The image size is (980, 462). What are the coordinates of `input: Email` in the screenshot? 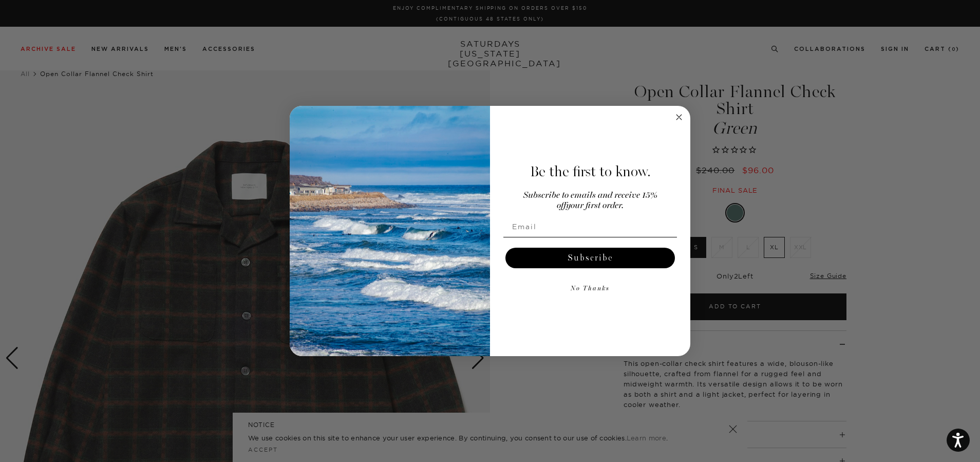 It's located at (590, 227).